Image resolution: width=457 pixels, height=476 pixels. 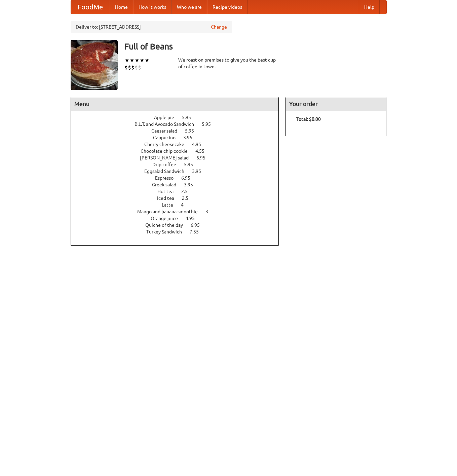 What do you see at coordinates (152, 7) in the screenshot?
I see `a: How it works` at bounding box center [152, 7].